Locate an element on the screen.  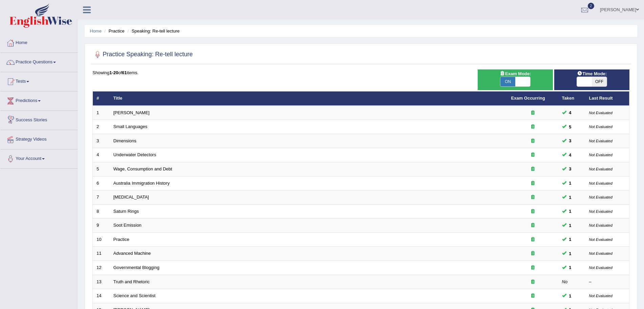
td: 5 is located at coordinates (101, 170).